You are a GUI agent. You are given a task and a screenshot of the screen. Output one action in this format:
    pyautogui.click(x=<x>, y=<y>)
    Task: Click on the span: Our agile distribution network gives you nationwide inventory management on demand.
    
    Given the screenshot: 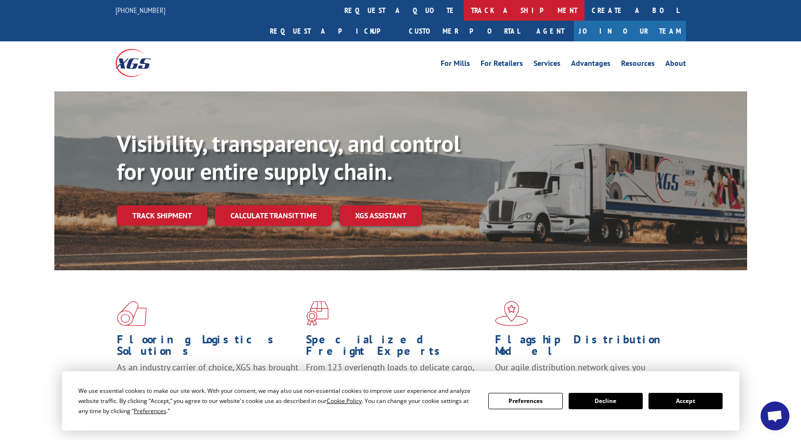 What is the action you would take?
    pyautogui.click(x=583, y=373)
    